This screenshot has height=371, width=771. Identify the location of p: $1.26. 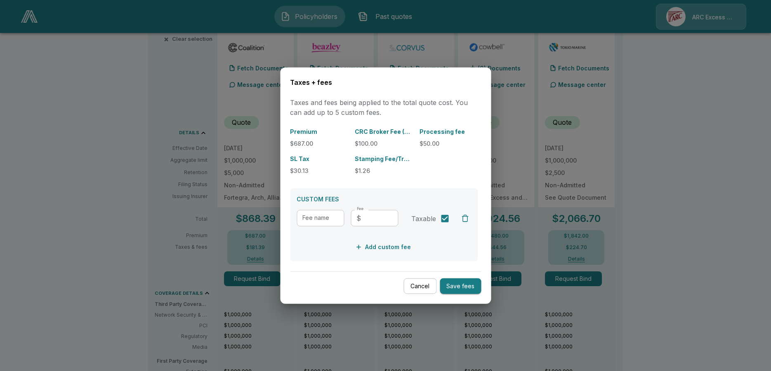
(383, 171).